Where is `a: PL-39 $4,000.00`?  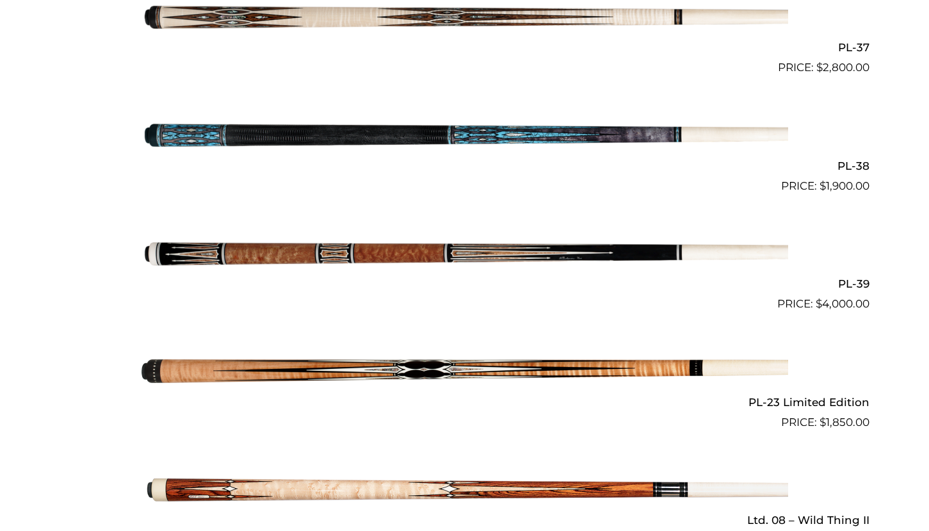 a: PL-39 $4,000.00 is located at coordinates (465, 256).